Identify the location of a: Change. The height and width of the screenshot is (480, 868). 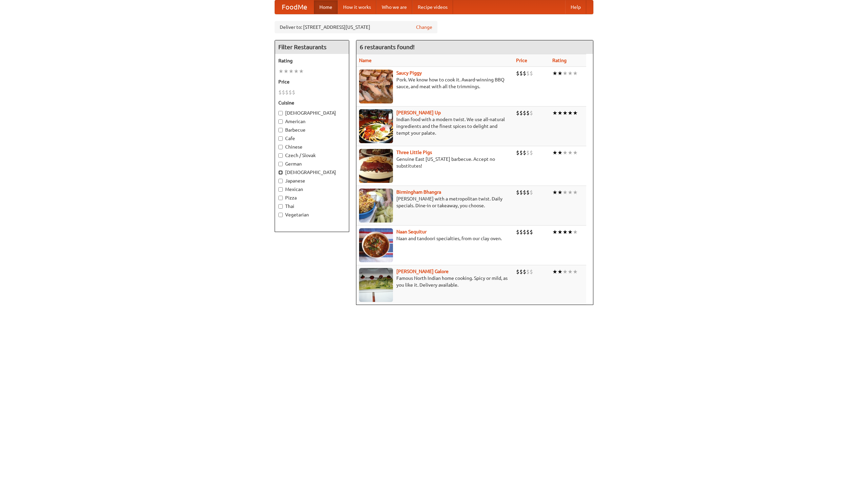
(424, 27).